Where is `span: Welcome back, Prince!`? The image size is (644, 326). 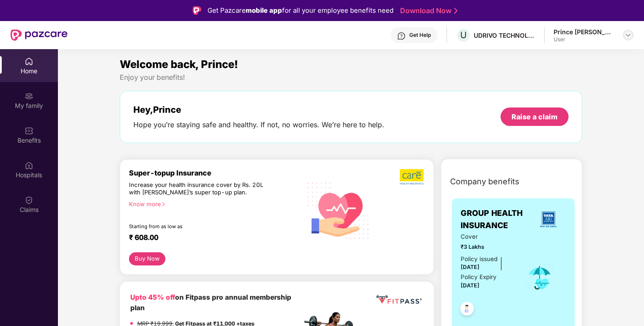
span: Welcome back, Prince! is located at coordinates (179, 64).